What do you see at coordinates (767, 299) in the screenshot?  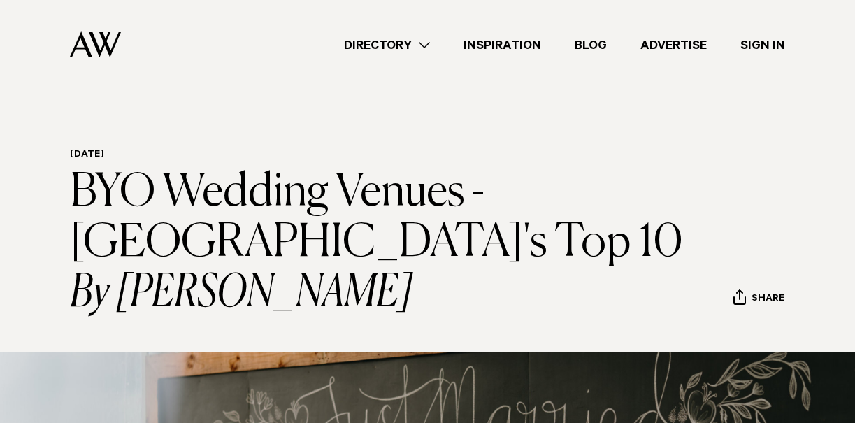 I see `span: Share` at bounding box center [767, 299].